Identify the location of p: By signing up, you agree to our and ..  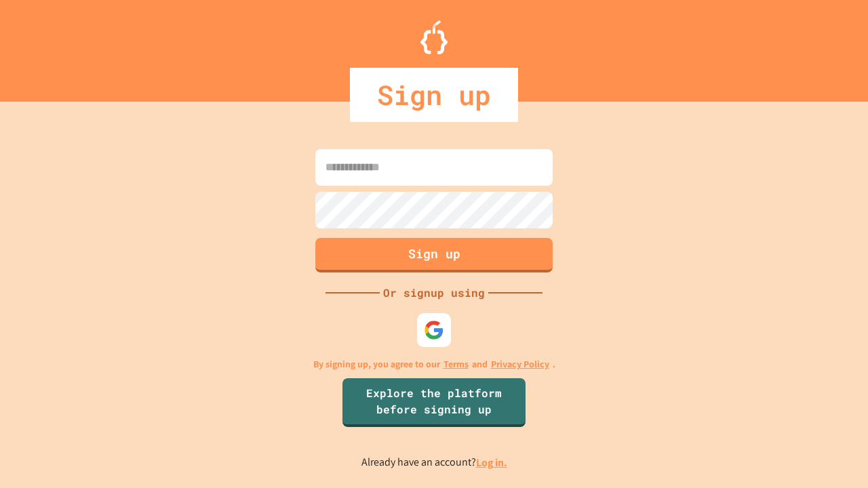
(434, 364).